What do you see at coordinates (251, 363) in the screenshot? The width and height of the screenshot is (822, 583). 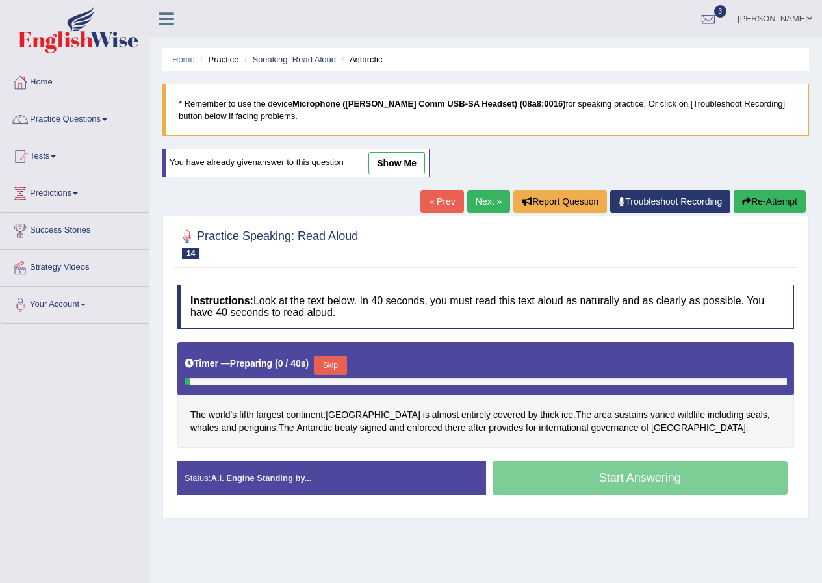 I see `b: Preparing` at bounding box center [251, 363].